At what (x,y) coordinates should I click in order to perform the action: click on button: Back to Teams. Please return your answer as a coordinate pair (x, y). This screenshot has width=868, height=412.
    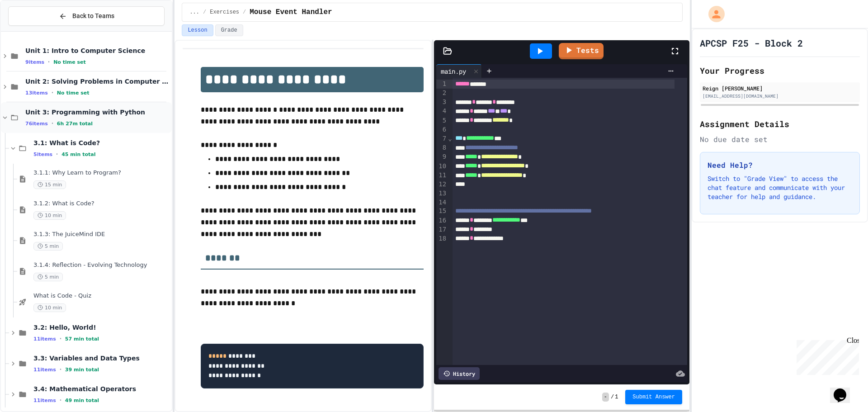
    Looking at the image, I should click on (87, 16).